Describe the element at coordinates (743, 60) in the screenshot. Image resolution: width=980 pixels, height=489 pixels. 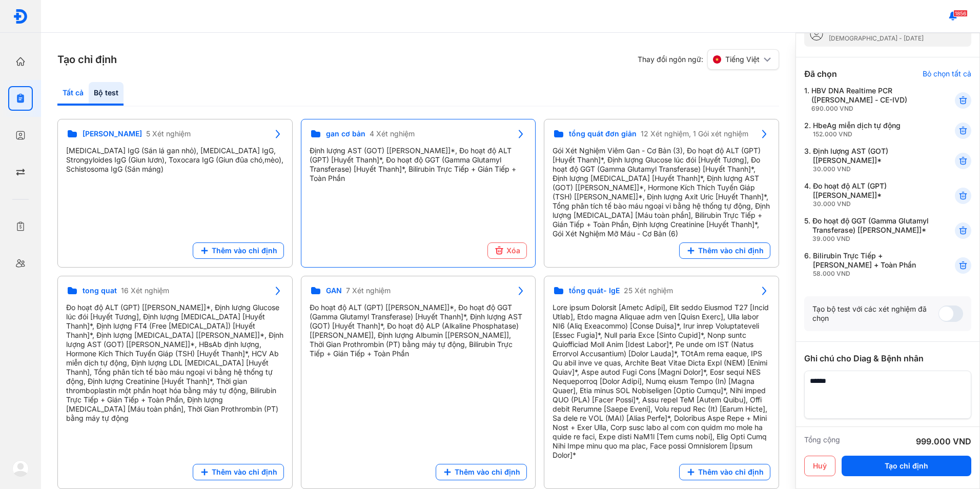
I see `span: Tiếng Việt` at that location.